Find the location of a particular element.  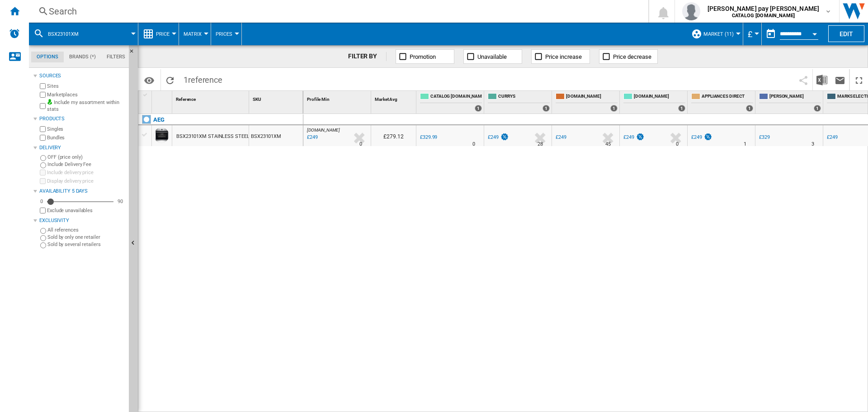

span: Unavailable is located at coordinates (492, 56).